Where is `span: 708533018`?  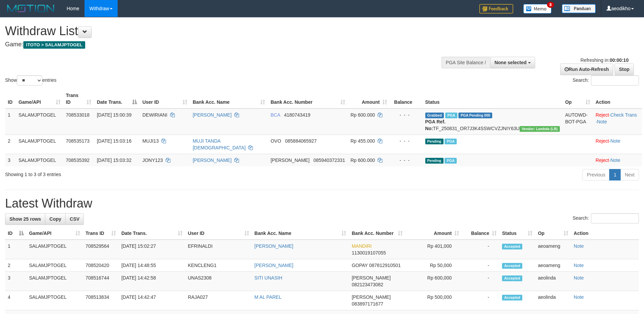
span: 708533018 is located at coordinates (78, 115).